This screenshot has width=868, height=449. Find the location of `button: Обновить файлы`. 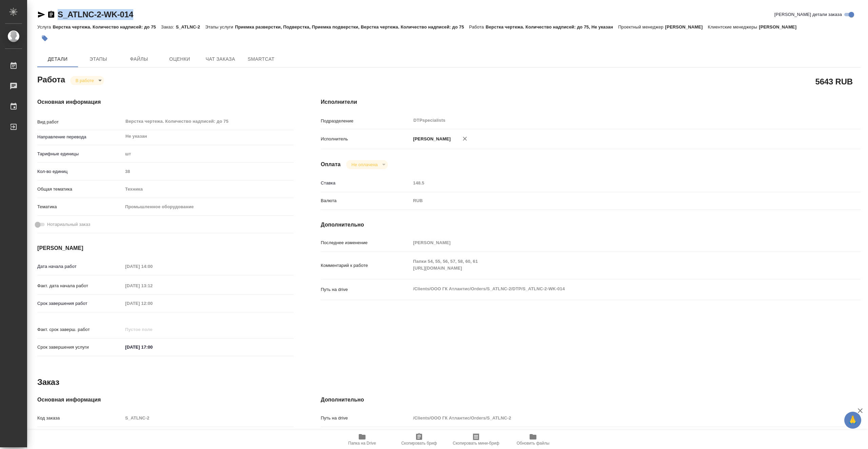

button: Обновить файлы is located at coordinates (533, 440).